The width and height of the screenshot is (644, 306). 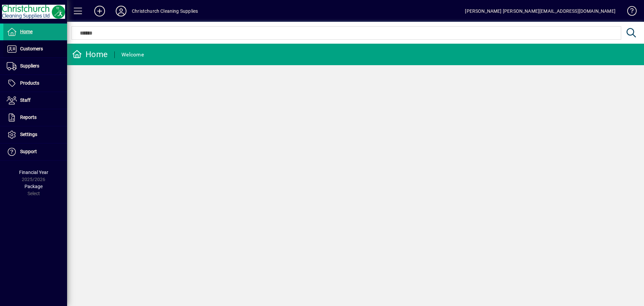 What do you see at coordinates (35, 66) in the screenshot?
I see `a: Suppliers` at bounding box center [35, 66].